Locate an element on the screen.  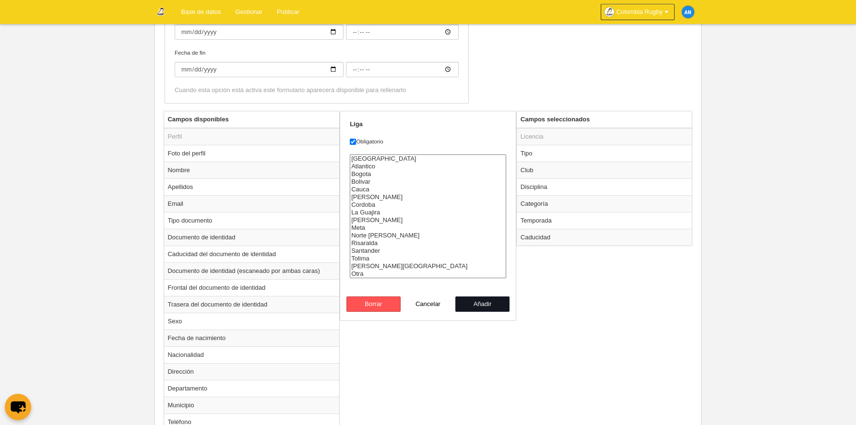
td: Tipo documento is located at coordinates (252, 220).